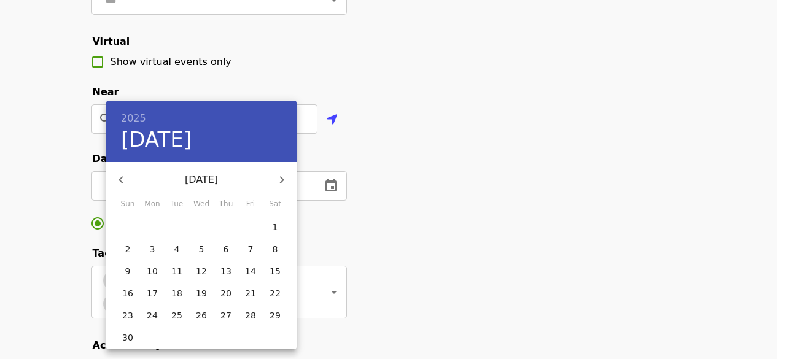 The image size is (786, 359). Describe the element at coordinates (202, 294) in the screenshot. I see `p: 19` at that location.